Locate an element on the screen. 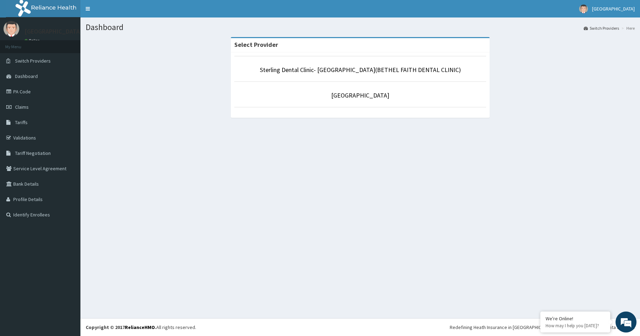  span: Tariffs is located at coordinates (21, 122).